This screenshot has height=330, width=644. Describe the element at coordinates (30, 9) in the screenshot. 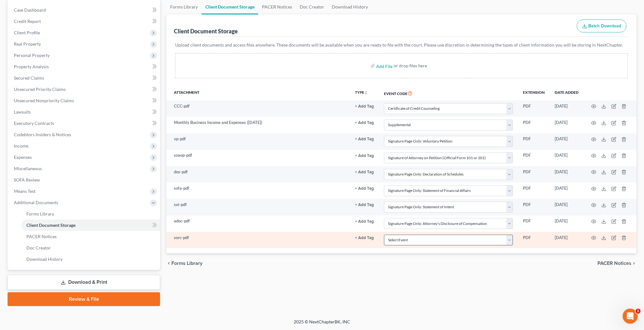

I see `span: Case Dashboard` at that location.